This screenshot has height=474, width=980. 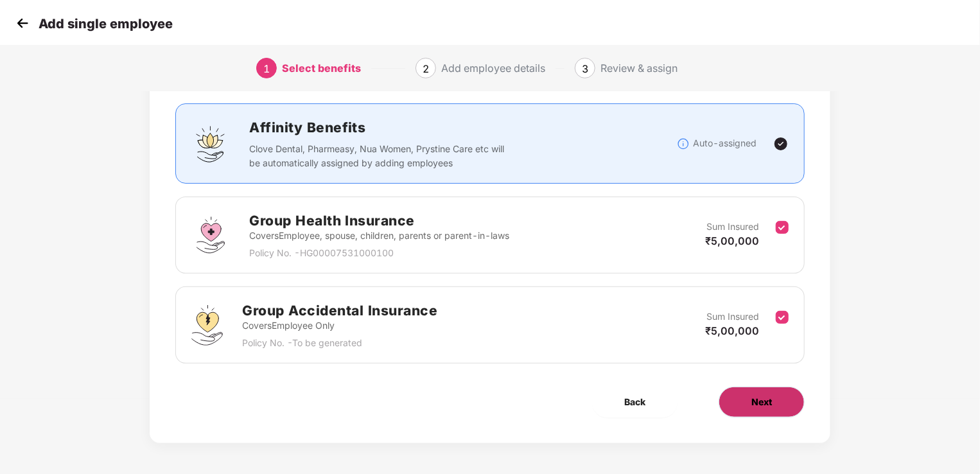 I want to click on img: svg+xml;base64,PHN2ZyBpZD0iSW5mb18tXzMyeDMyIiBkYXRhLW5hbWU9IkluZm8gLSAzMngzMiIgeG1sbnM9Imh0dHA6Ly..., so click(x=683, y=144).